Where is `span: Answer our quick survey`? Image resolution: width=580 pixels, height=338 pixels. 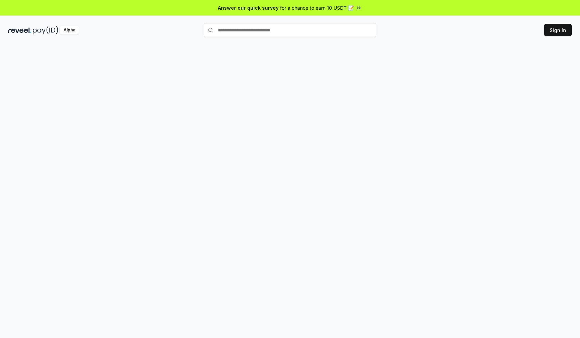
span: Answer our quick survey is located at coordinates (248, 8).